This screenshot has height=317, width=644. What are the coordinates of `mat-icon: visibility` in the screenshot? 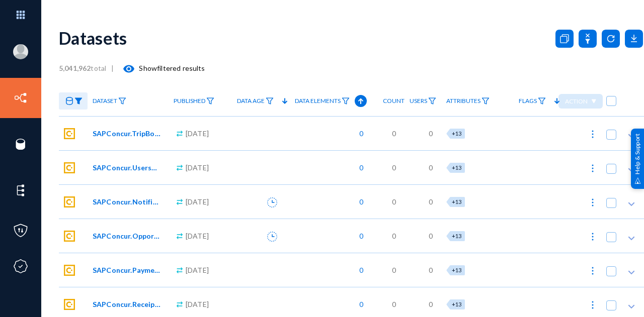 It's located at (129, 69).